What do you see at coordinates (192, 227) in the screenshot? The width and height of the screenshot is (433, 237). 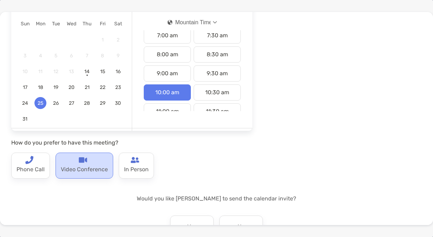 I see `p: Yes` at bounding box center [192, 227].